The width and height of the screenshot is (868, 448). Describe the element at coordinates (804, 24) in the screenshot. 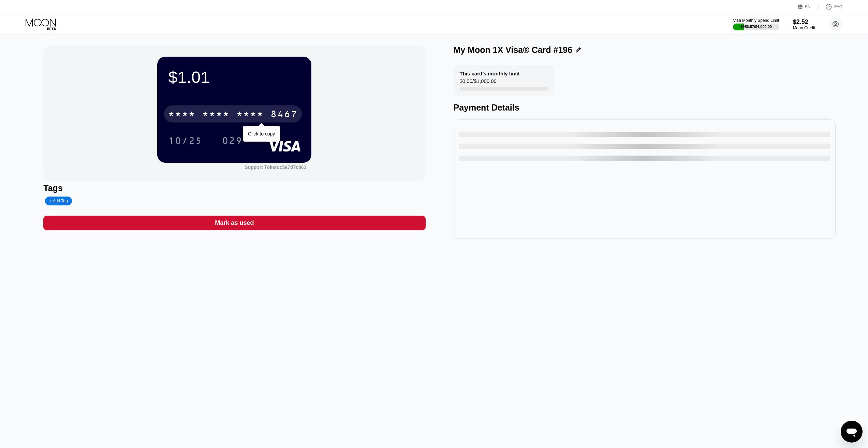

I see `div: $2.52Moon Credit` at that location.